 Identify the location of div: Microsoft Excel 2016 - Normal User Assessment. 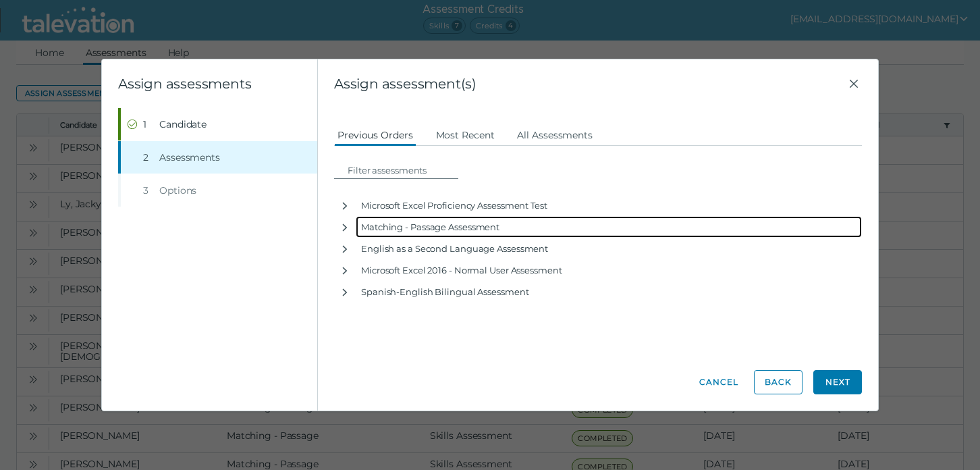
(609, 270).